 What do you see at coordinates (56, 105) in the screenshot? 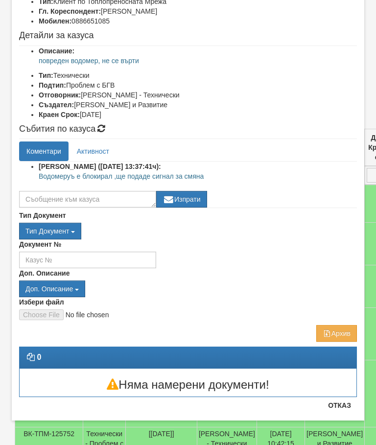
I see `b: Създател:` at bounding box center [56, 105].